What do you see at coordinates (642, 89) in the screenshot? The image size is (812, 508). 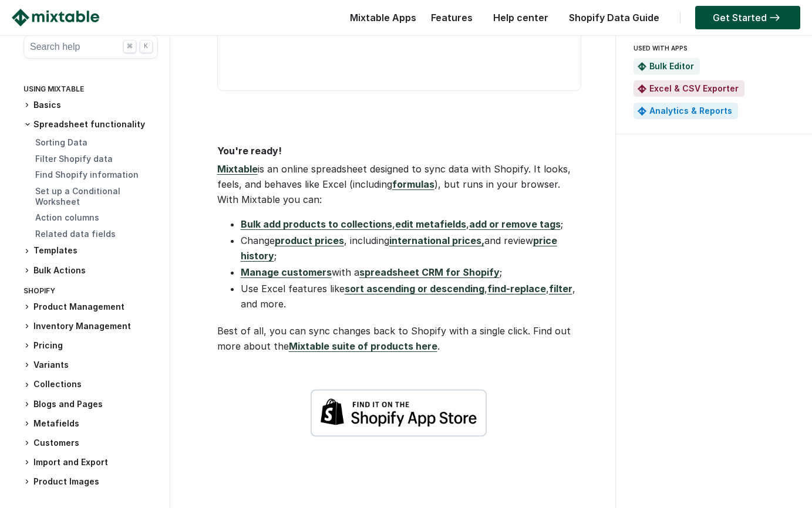 I see `img: Mixtable Excel & CSV Exporter App` at bounding box center [642, 89].